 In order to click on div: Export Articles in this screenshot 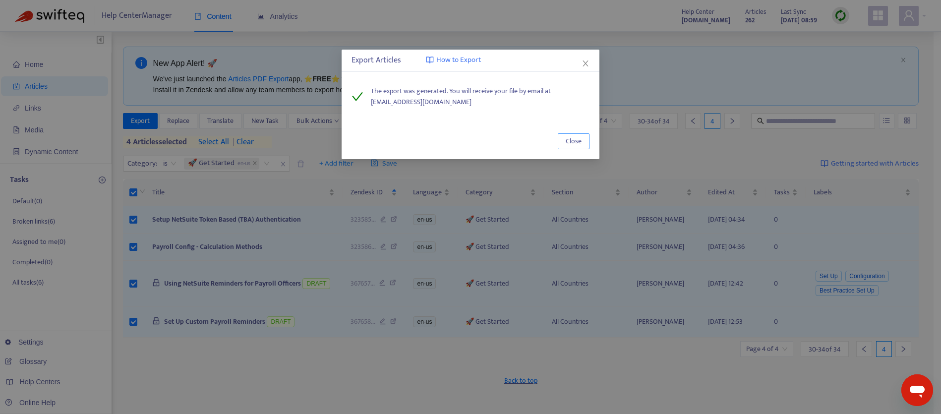, I will do `click(470, 60)`.